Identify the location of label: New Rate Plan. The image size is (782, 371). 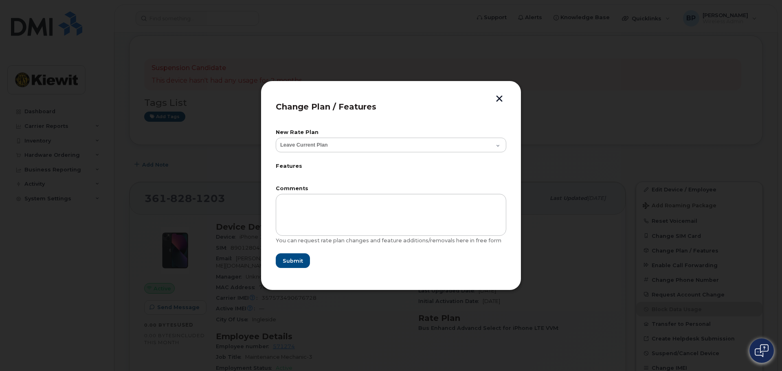
(391, 132).